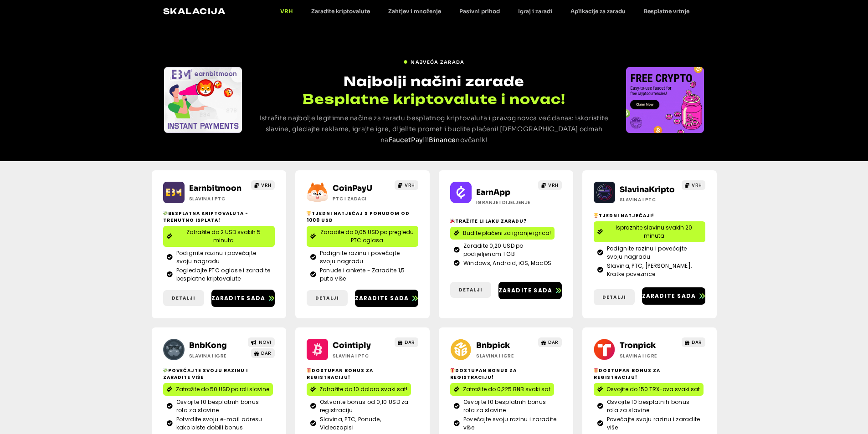 This screenshot has width=868, height=434. Describe the element at coordinates (206, 217) in the screenshot. I see `font: Besplatna kriptovaluta - Trenutno isplata!` at that location.